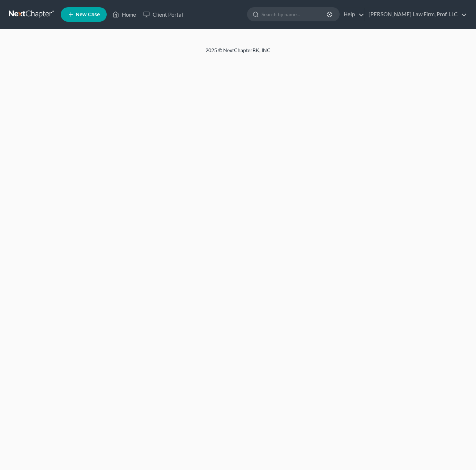 The height and width of the screenshot is (470, 476). I want to click on a: Help, so click(352, 15).